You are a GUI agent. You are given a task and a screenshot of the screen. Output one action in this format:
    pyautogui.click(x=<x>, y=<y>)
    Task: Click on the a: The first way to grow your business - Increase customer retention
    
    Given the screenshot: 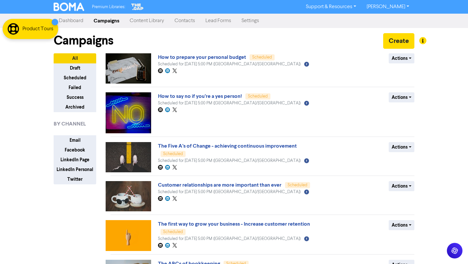 What is the action you would take?
    pyautogui.click(x=234, y=224)
    